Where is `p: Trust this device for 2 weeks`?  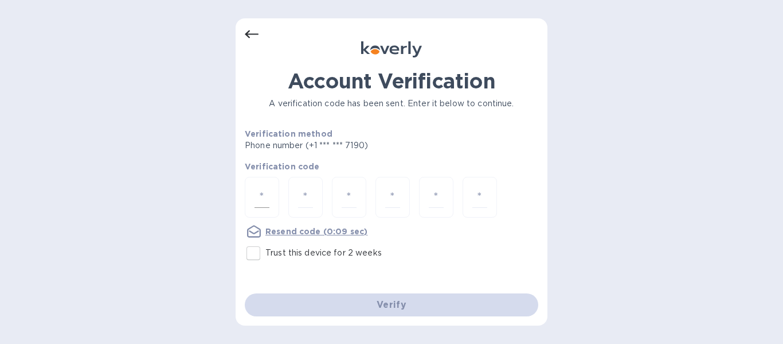
p: Trust this device for 2 weeks is located at coordinates (323, 252).